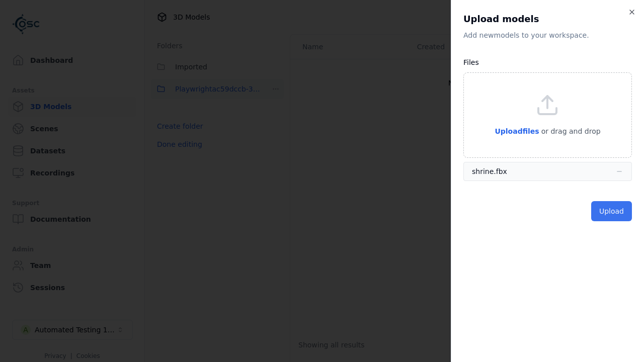  Describe the element at coordinates (547, 19) in the screenshot. I see `h2: Upload models` at that location.